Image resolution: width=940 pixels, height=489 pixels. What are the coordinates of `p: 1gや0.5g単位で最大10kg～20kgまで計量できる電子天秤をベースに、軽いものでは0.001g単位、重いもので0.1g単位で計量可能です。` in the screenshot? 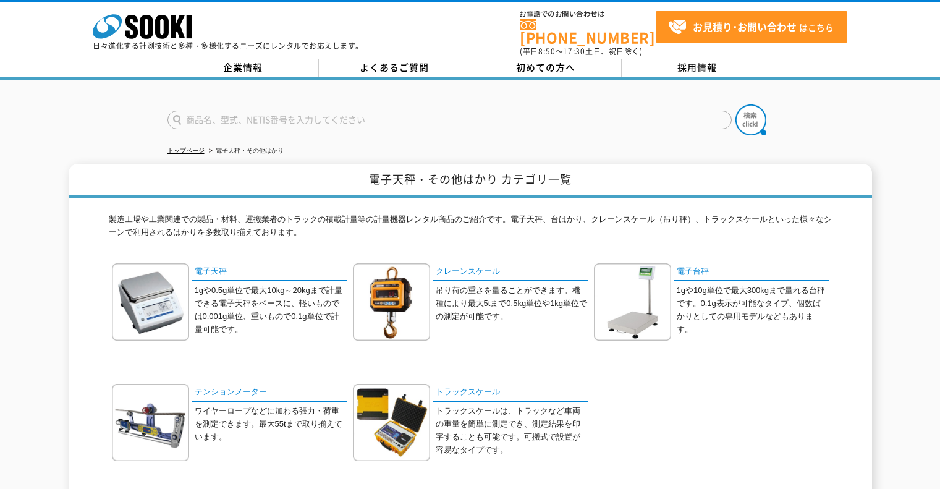 It's located at (271, 310).